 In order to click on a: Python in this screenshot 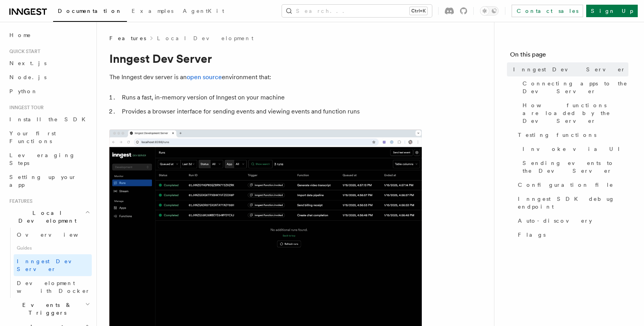, I will do `click(49, 91)`.